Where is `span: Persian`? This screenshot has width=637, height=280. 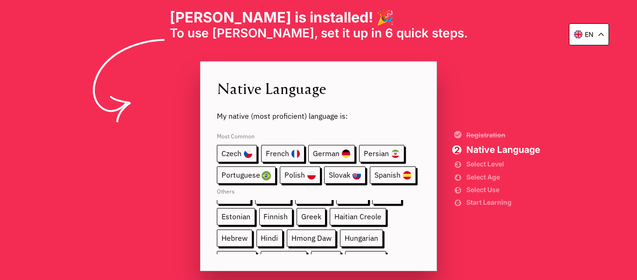
span: Persian is located at coordinates (382, 153).